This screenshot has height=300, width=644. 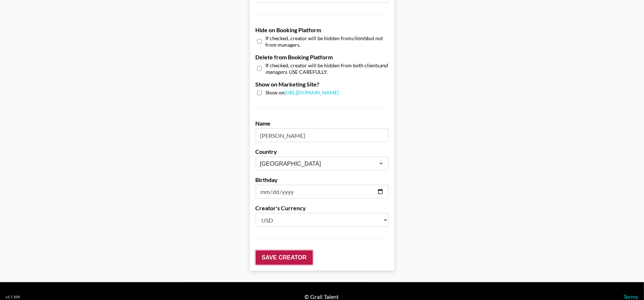 What do you see at coordinates (322, 151) in the screenshot?
I see `label: Country` at bounding box center [322, 151].